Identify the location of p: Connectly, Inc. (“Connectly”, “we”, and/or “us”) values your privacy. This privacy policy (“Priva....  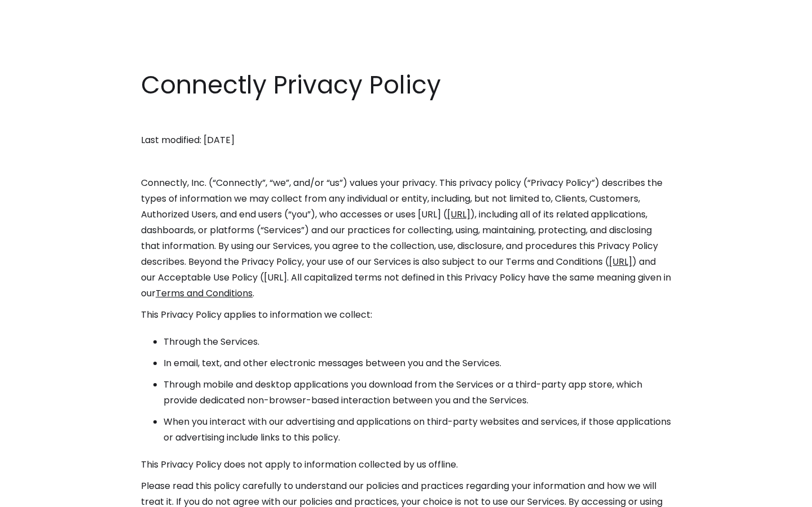
(406, 238).